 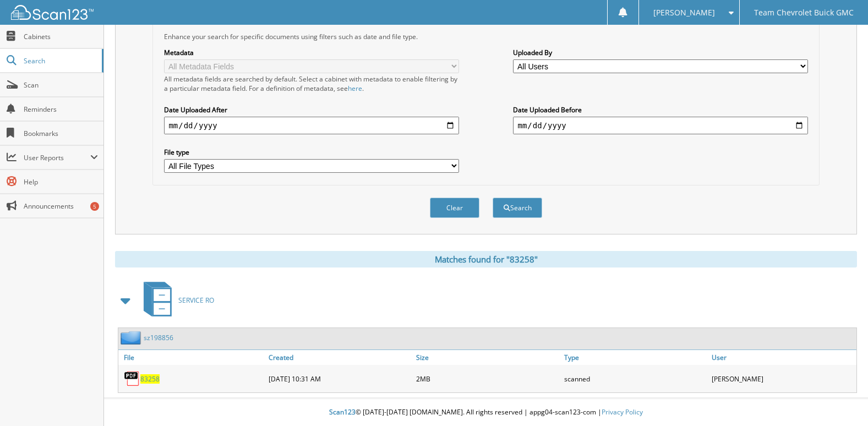 I want to click on span: Announcements, so click(x=61, y=206).